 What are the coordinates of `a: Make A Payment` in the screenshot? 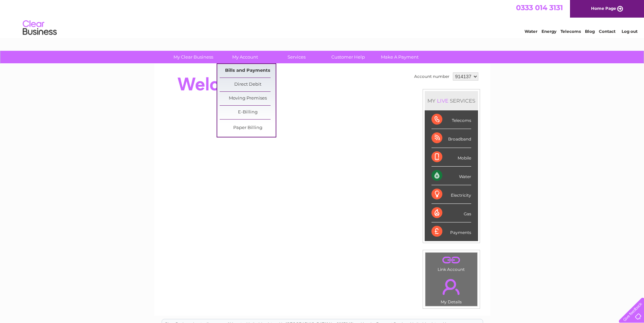 It's located at (399, 57).